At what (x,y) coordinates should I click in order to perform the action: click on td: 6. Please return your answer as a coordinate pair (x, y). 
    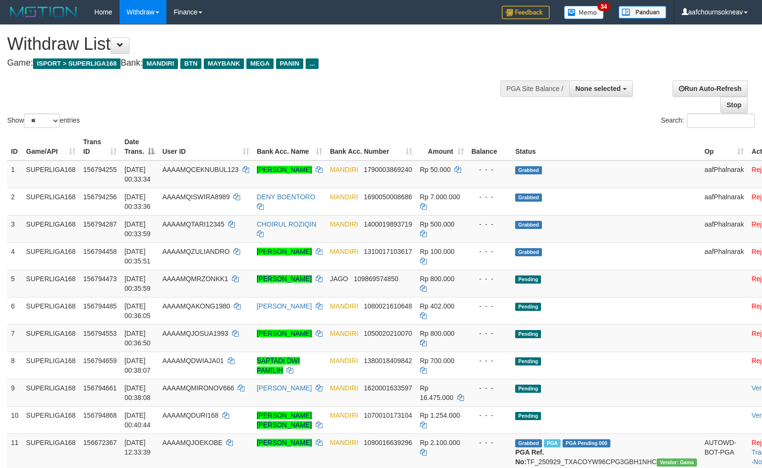
    Looking at the image, I should click on (15, 310).